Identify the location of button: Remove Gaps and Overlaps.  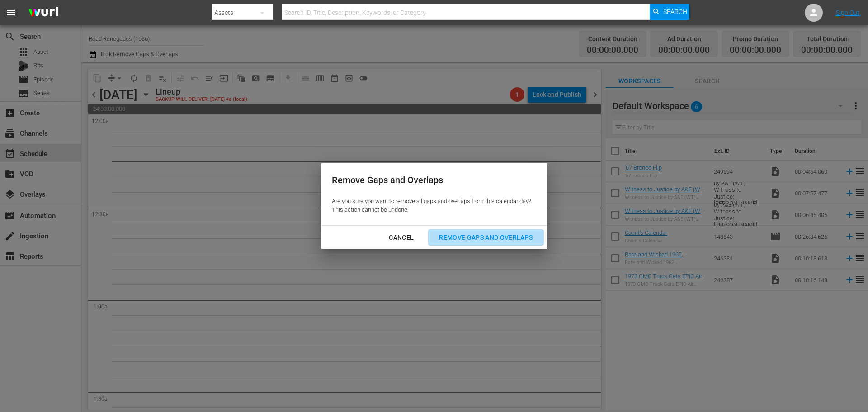
(485, 237).